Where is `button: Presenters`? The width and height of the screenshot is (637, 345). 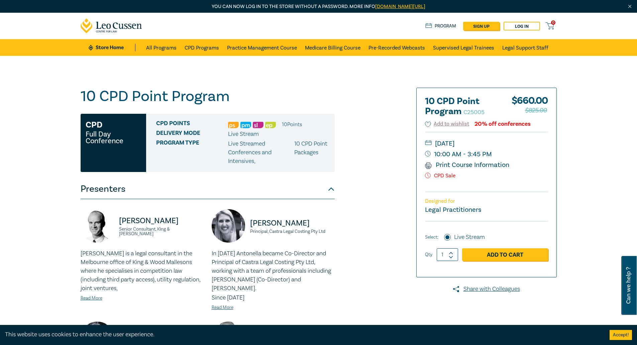 button: Presenters is located at coordinates (208, 189).